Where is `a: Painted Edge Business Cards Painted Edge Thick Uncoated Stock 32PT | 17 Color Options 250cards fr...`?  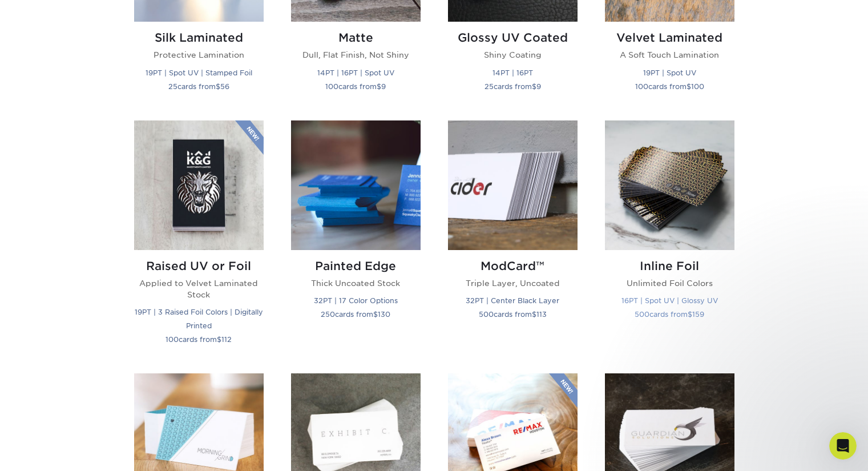
a: Painted Edge Business Cards Painted Edge Thick Uncoated Stock 32PT | 17 Color Options 250cards fr... is located at coordinates (355, 240).